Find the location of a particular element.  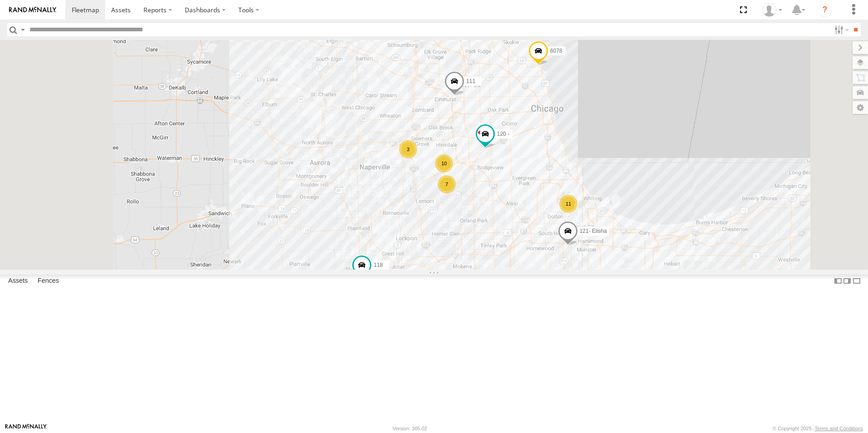

a: Visit our Website is located at coordinates (26, 429).